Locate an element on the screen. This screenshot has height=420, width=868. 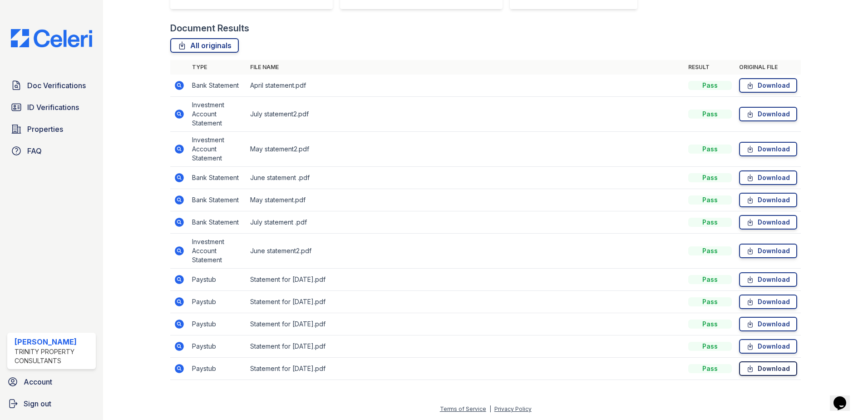
a: Properties is located at coordinates (51, 129).